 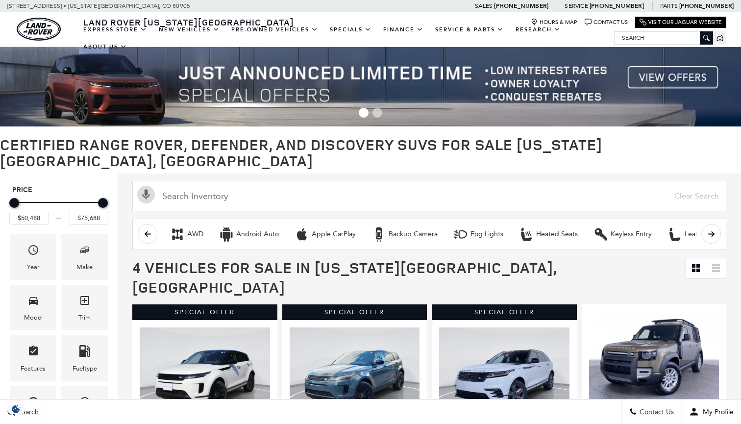 I want to click on a: Visit Our Jaguar Website, so click(x=681, y=22).